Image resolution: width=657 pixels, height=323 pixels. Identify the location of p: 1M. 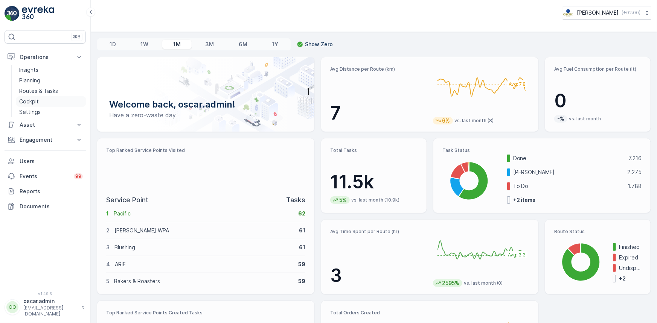
(177, 44).